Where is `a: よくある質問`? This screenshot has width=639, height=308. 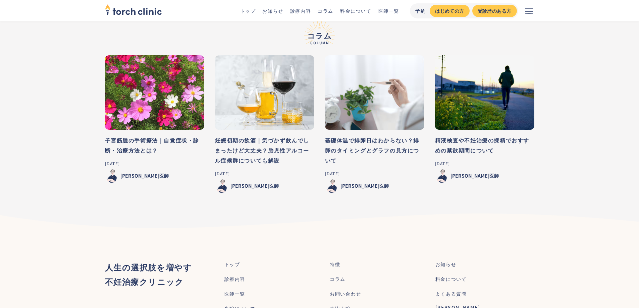
a: よくある質問 is located at coordinates (451, 294).